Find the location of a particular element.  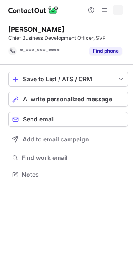

span: AI write personalized message is located at coordinates (67, 99).